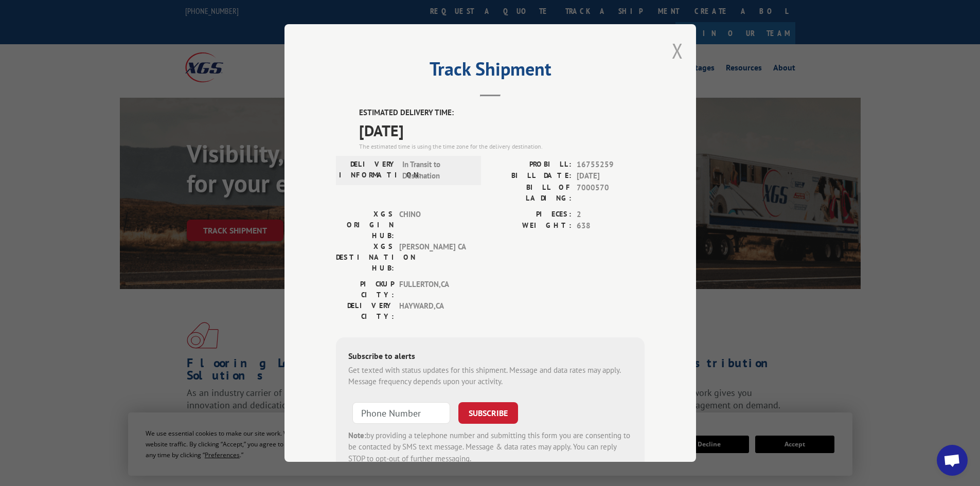  What do you see at coordinates (401, 413) in the screenshot?
I see `input: Phone Number` at bounding box center [401, 413].